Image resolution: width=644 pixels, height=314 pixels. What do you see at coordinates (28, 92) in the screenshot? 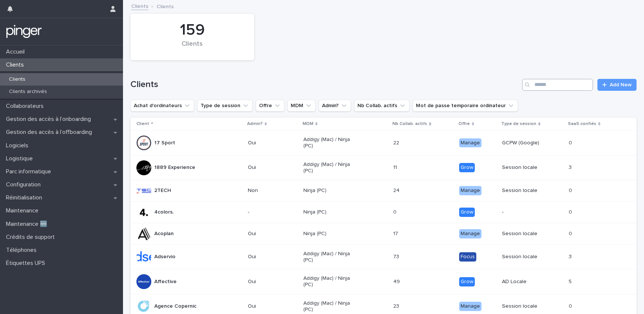
I see `p: Clients archivés` at bounding box center [28, 92].